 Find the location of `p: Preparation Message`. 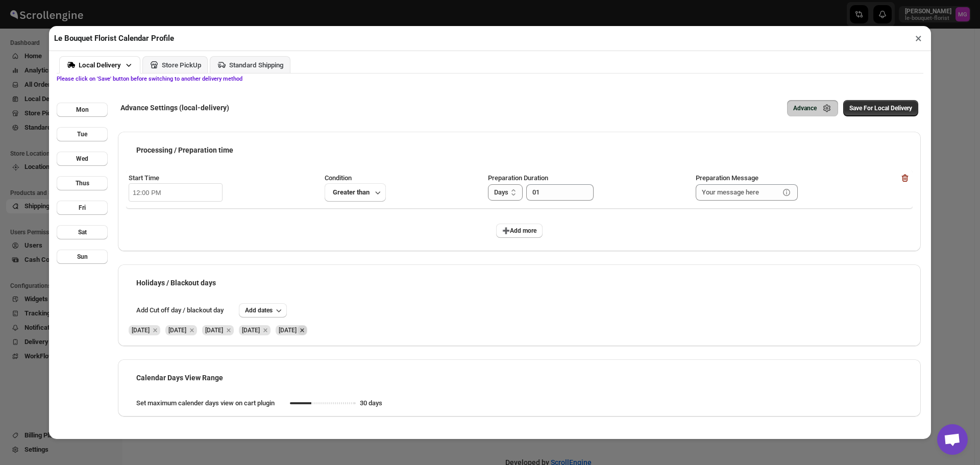

p: Preparation Message is located at coordinates (727, 178).